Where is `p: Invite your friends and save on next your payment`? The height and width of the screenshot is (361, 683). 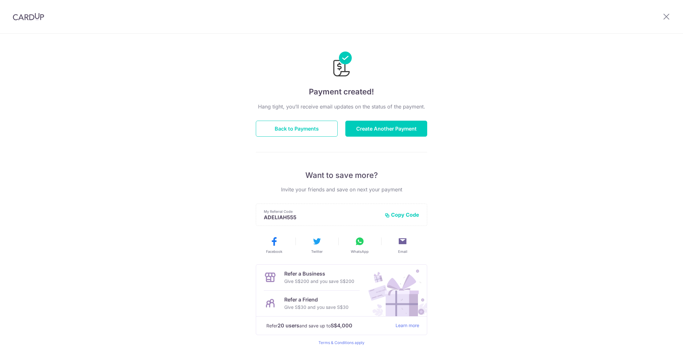
p: Invite your friends and save on next your payment is located at coordinates (341, 189).